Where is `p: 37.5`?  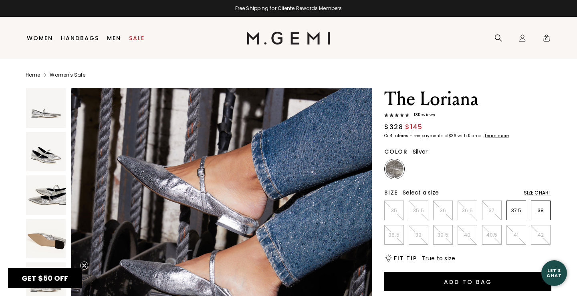
p: 37.5 is located at coordinates (516, 210).